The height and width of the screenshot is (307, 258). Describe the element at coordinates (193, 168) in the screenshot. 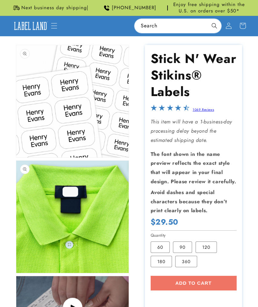

I see `strong: The font shown in the name preview reflects the exact style that will appear in your final design...` at that location.